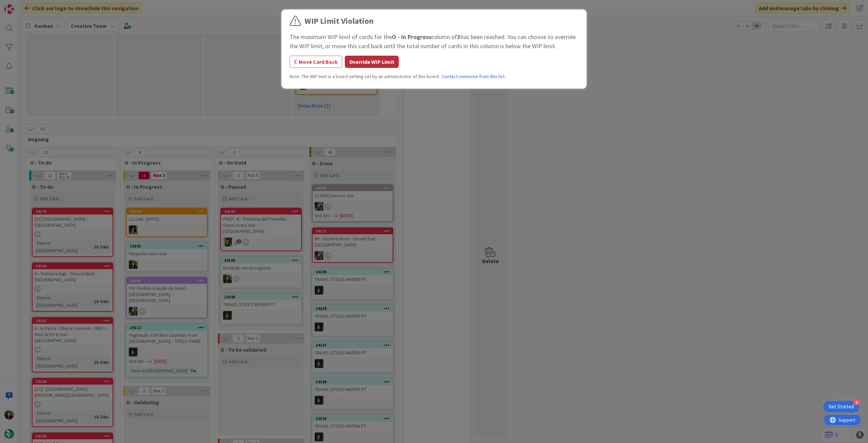 This screenshot has height=443, width=868. Describe the element at coordinates (841, 407) in the screenshot. I see `div: Open Get Started checklist, remaining modules: 4` at that location.